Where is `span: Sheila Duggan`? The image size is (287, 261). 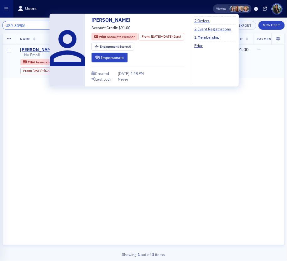 span: Sheila Duggan is located at coordinates (238, 9).